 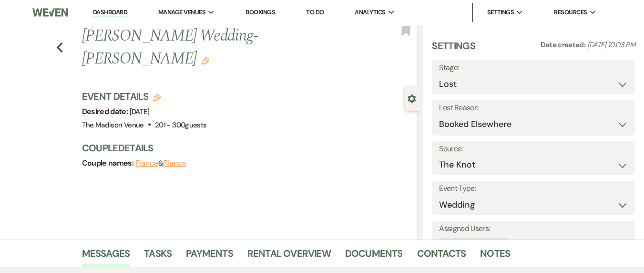 What do you see at coordinates (500, 12) in the screenshot?
I see `span: Settings` at bounding box center [500, 12].